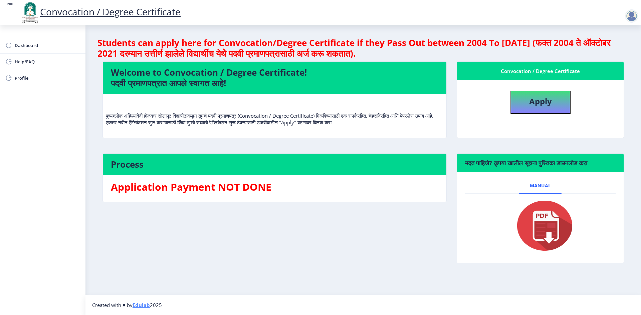 The image size is (641, 315). Describe the element at coordinates (127, 305) in the screenshot. I see `span: Created with ♥ by 2025` at that location.